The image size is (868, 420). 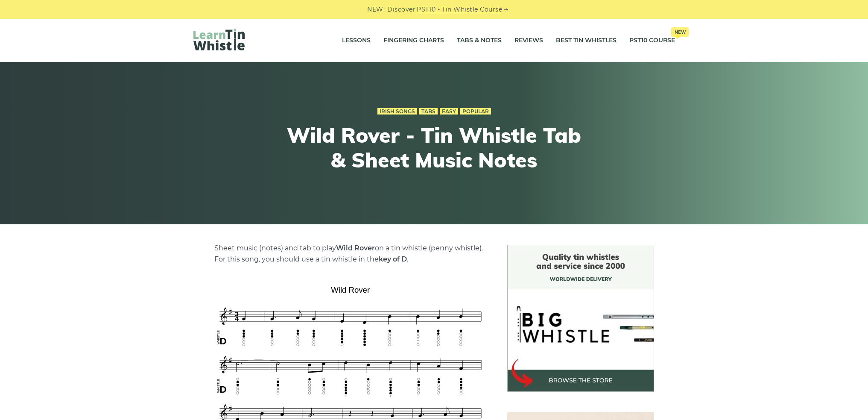 What do you see at coordinates (414, 40) in the screenshot?
I see `a: Fingering Charts` at bounding box center [414, 40].